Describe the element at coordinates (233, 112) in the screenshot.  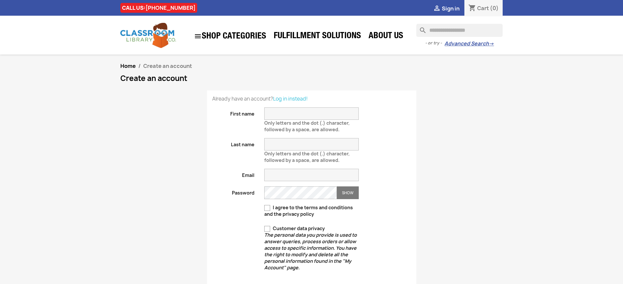
I see `label: First name` at that location.